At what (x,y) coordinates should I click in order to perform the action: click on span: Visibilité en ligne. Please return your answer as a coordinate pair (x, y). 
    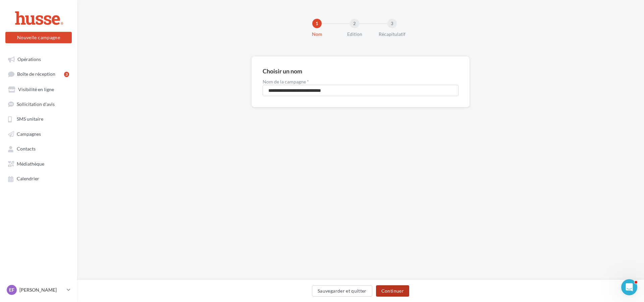
    Looking at the image, I should click on (36, 89).